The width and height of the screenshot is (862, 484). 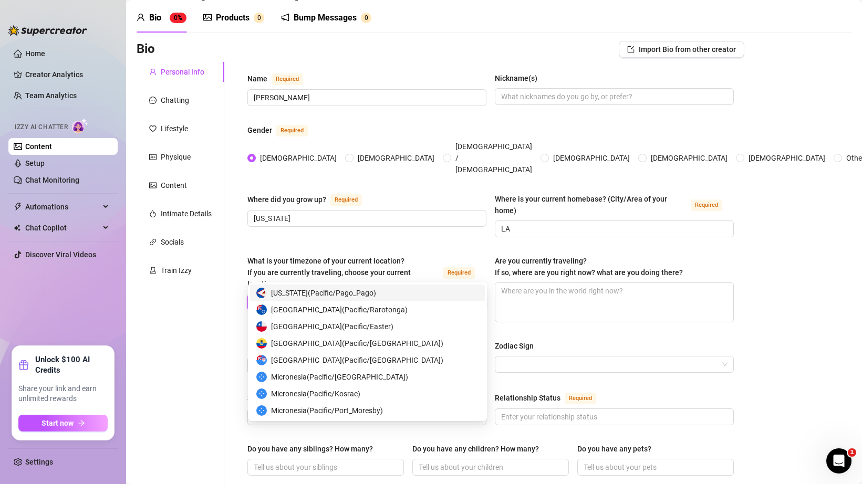 What do you see at coordinates (172, 242) in the screenshot?
I see `div: Socials` at bounding box center [172, 242].